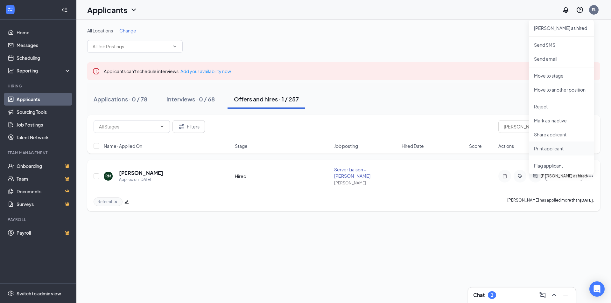 This screenshot has height=303, width=611. I want to click on svg: WorkstreamLogo, so click(10, 10).